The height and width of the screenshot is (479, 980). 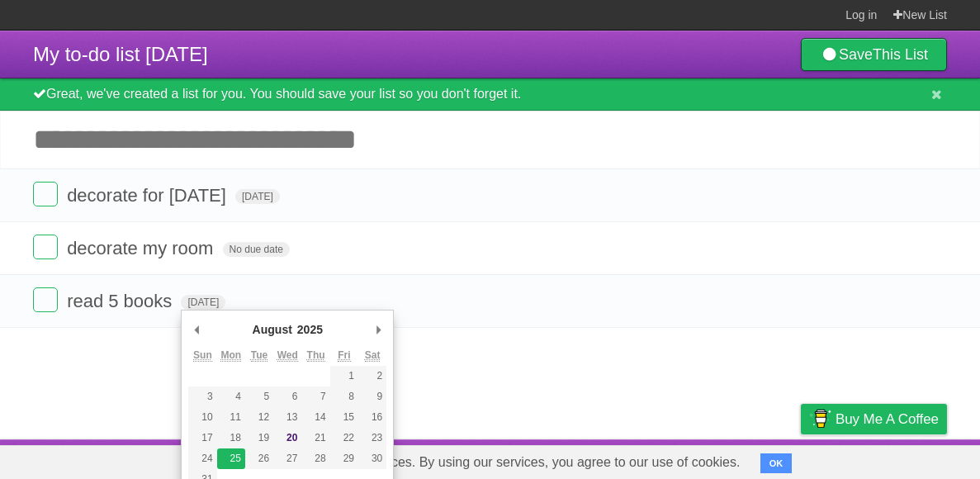 What do you see at coordinates (260, 396) in the screenshot?
I see `button: 5` at bounding box center [260, 396].